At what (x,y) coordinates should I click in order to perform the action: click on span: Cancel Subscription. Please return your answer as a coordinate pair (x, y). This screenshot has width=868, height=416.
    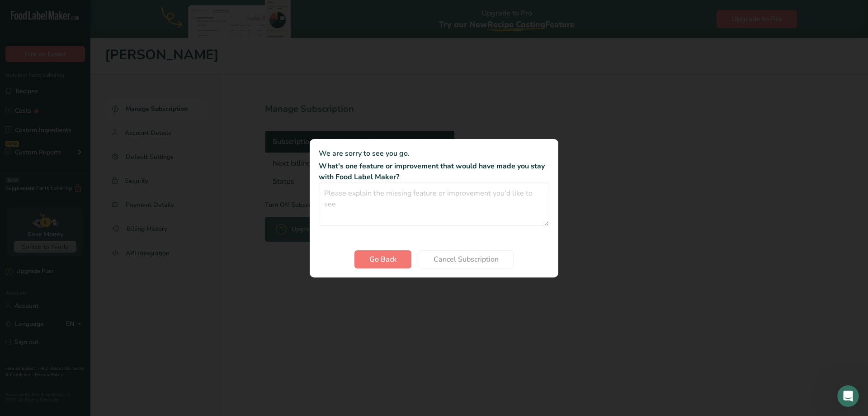
    Looking at the image, I should click on (466, 259).